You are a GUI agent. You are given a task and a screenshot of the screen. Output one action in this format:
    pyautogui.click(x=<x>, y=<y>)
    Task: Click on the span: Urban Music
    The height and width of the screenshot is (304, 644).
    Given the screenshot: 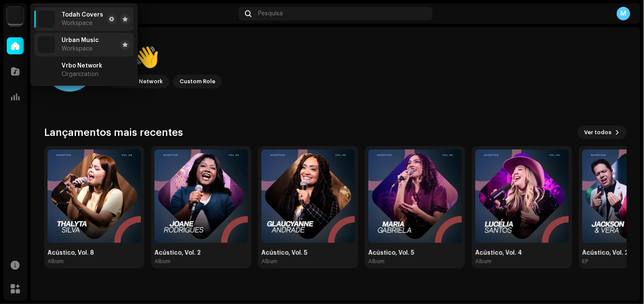 What is the action you would take?
    pyautogui.click(x=80, y=40)
    